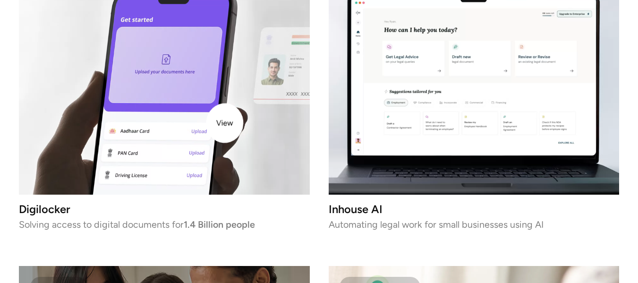  I want to click on h3: Inhouse AI, so click(474, 210).